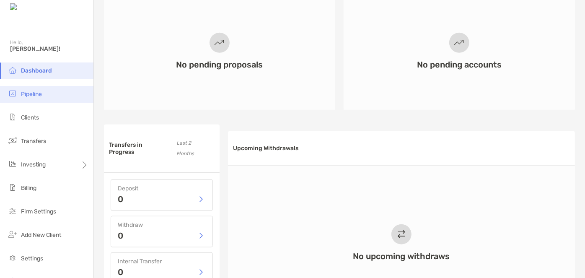 The height and width of the screenshot is (278, 585). I want to click on span: Dashboard, so click(36, 70).